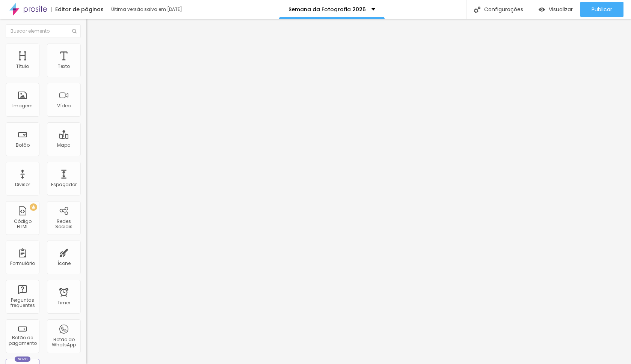 The height and width of the screenshot is (364, 631). Describe the element at coordinates (64, 66) in the screenshot. I see `div: Texto` at that location.